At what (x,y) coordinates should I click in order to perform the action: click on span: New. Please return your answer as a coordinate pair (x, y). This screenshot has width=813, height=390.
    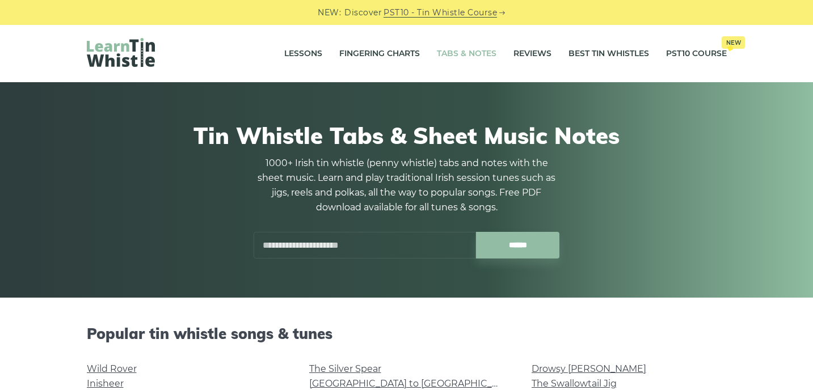
    Looking at the image, I should click on (733, 43).